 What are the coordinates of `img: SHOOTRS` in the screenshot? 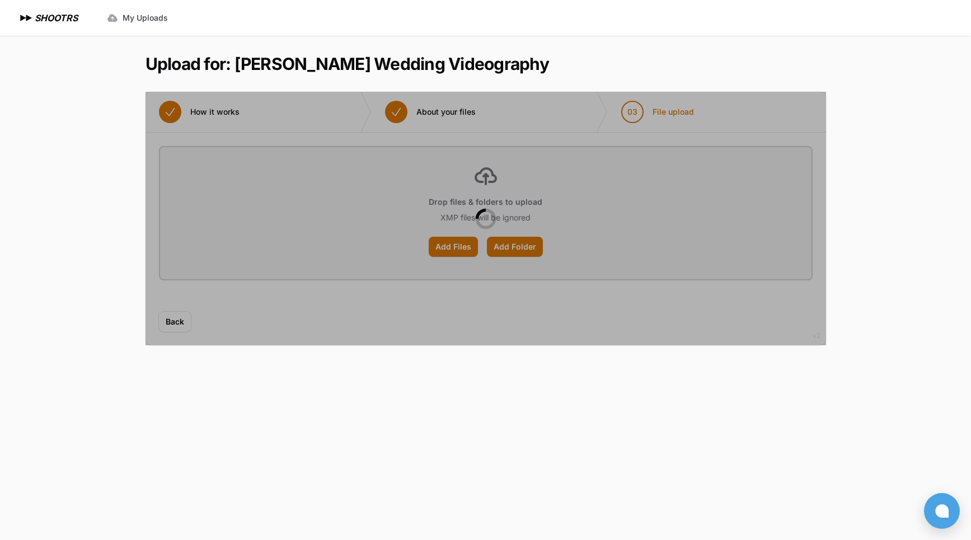 It's located at (26, 18).